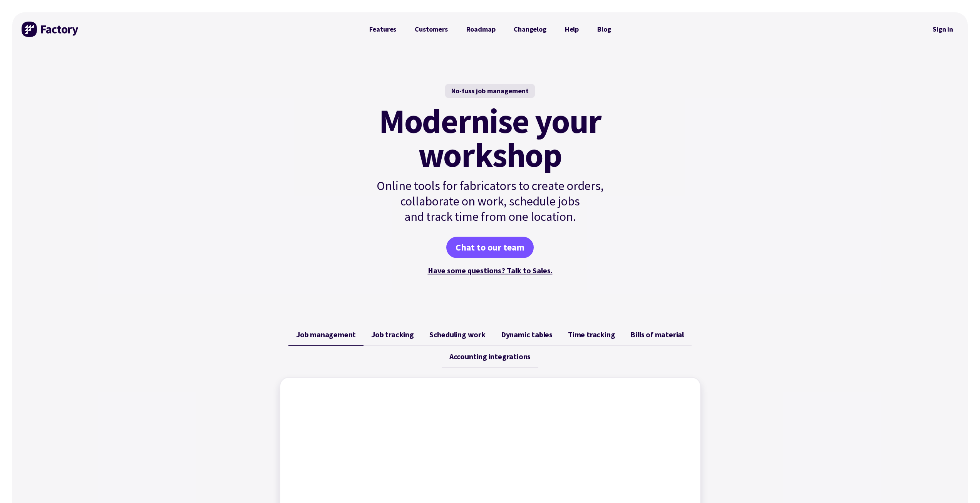  Describe the element at coordinates (490, 29) in the screenshot. I see `nav: Primary Navigation` at that location.